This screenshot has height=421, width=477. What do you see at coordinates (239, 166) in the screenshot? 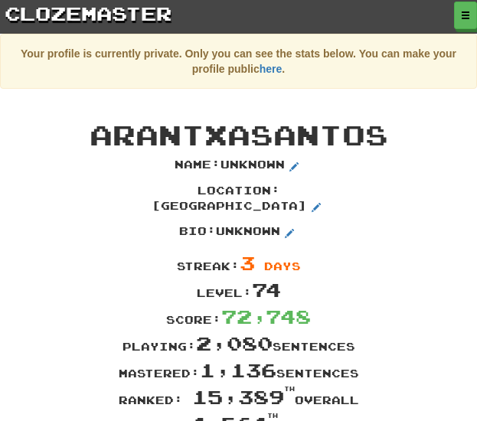
I see `p: Name : Unknown` at bounding box center [239, 166].